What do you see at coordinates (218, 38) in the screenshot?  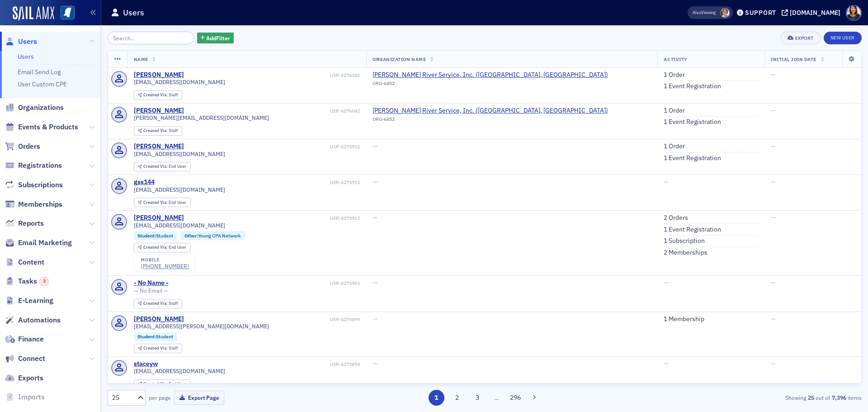 I see `span: Add Filter` at bounding box center [218, 38].